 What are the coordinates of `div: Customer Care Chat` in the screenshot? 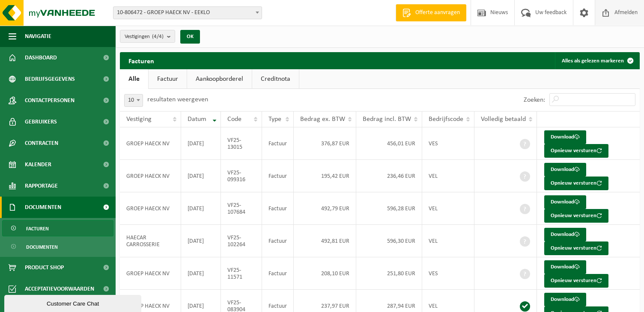 It's located at (68, 11).